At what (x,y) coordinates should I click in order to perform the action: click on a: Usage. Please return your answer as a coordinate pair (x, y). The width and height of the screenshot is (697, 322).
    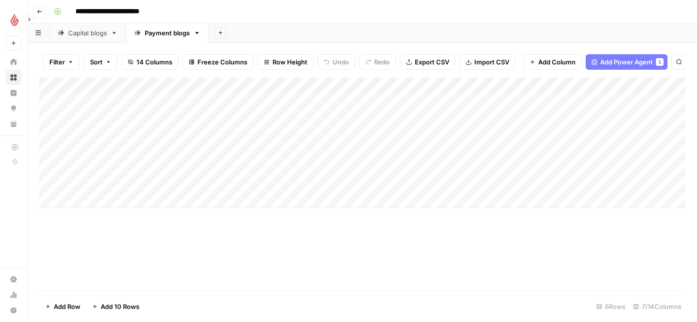
    Looking at the image, I should click on (14, 295).